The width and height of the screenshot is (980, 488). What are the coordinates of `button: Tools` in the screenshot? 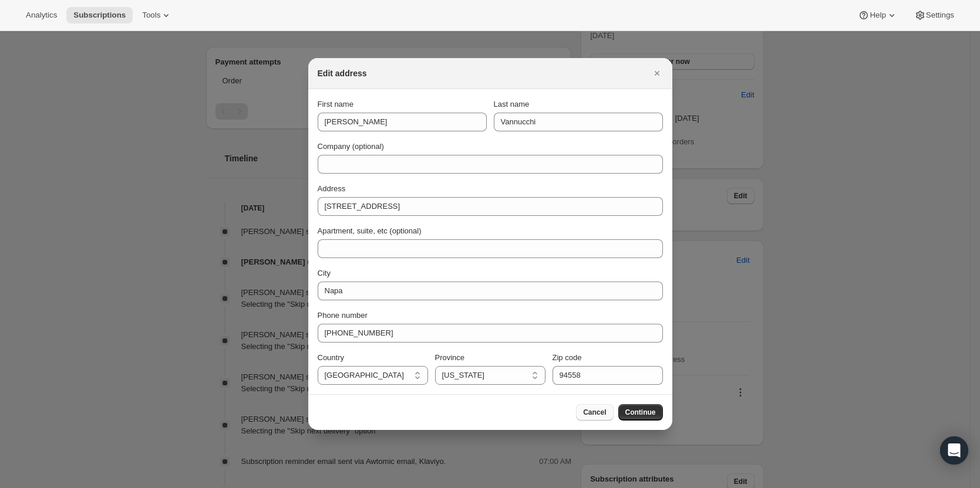 It's located at (157, 15).